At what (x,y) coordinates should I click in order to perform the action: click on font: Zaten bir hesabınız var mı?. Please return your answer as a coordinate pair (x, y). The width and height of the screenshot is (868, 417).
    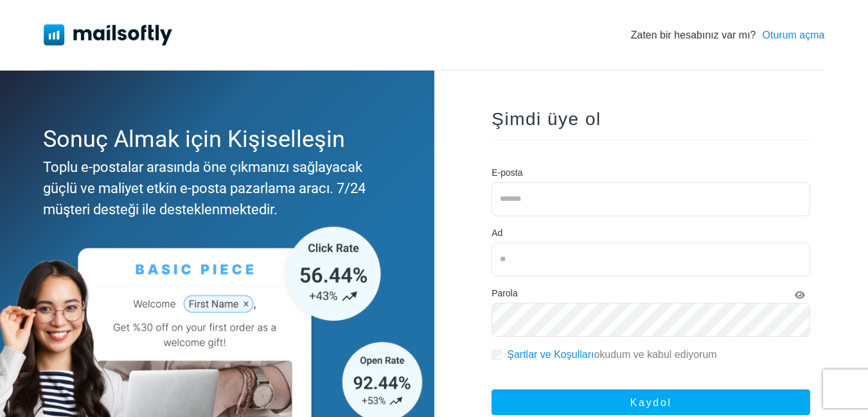
    Looking at the image, I should click on (693, 35).